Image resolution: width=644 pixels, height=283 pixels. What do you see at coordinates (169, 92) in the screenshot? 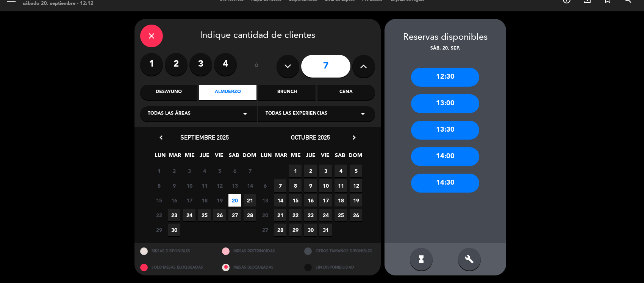
I see `div: Desayuno` at bounding box center [169, 92].